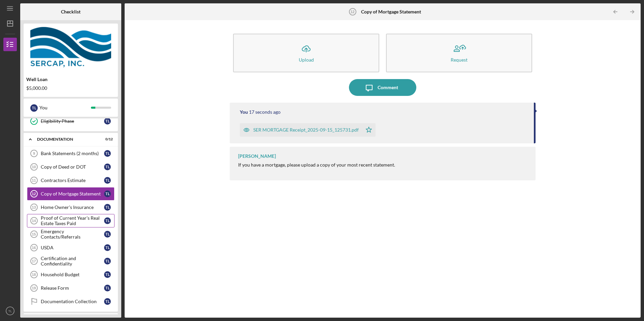  What do you see at coordinates (71, 235) in the screenshot?
I see `a: 15Emergency Contacts/ReferralsTL` at bounding box center [71, 235].